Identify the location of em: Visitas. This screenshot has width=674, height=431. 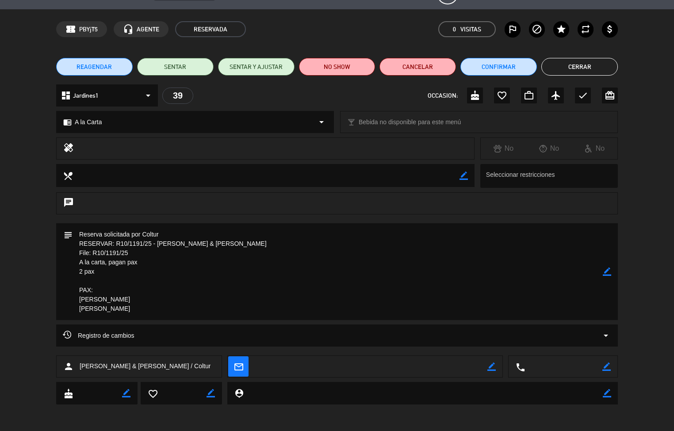
(470, 29).